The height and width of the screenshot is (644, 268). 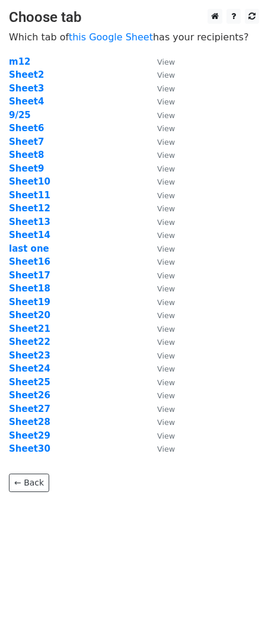 I want to click on a: m12, so click(x=20, y=62).